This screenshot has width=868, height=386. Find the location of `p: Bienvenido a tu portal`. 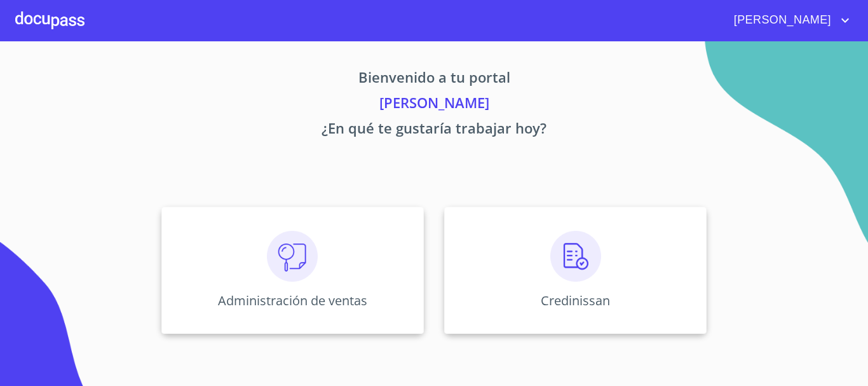

p: Bienvenido a tu portal is located at coordinates (434, 80).